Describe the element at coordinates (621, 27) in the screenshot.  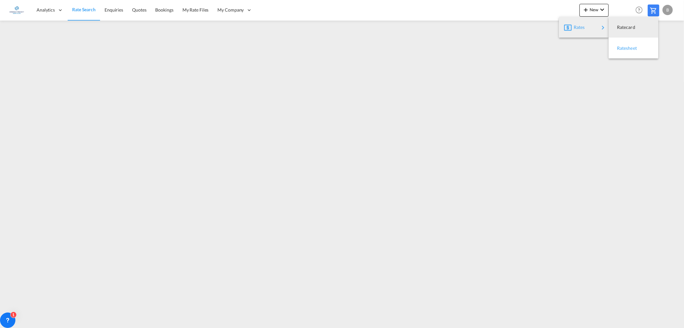
I see `span: Ratecard` at that location.